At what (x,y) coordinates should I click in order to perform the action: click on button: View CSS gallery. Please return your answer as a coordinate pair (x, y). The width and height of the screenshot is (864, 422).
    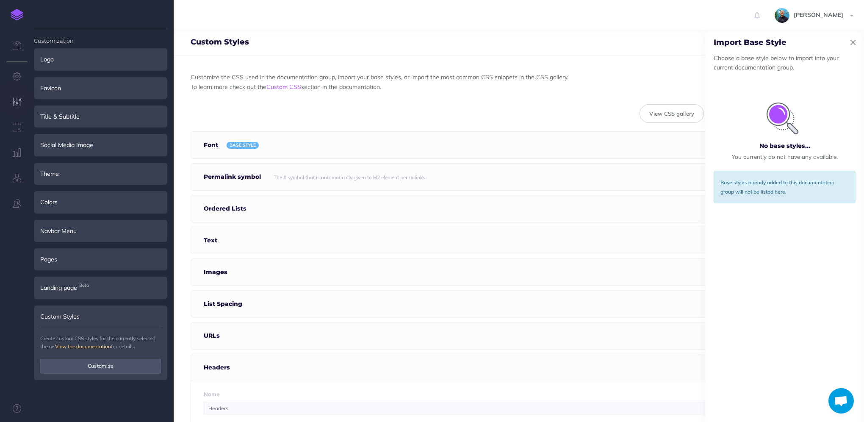
    Looking at the image, I should click on (672, 113).